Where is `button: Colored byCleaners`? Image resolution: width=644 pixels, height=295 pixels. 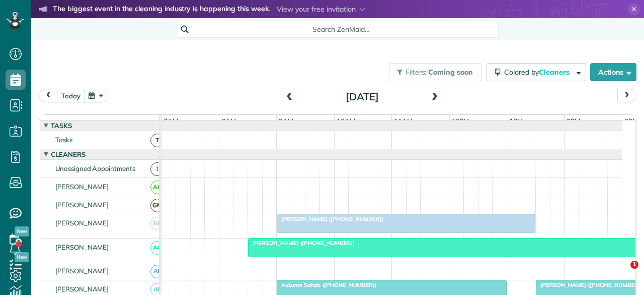 button: Colored byCleaners is located at coordinates (537, 72).